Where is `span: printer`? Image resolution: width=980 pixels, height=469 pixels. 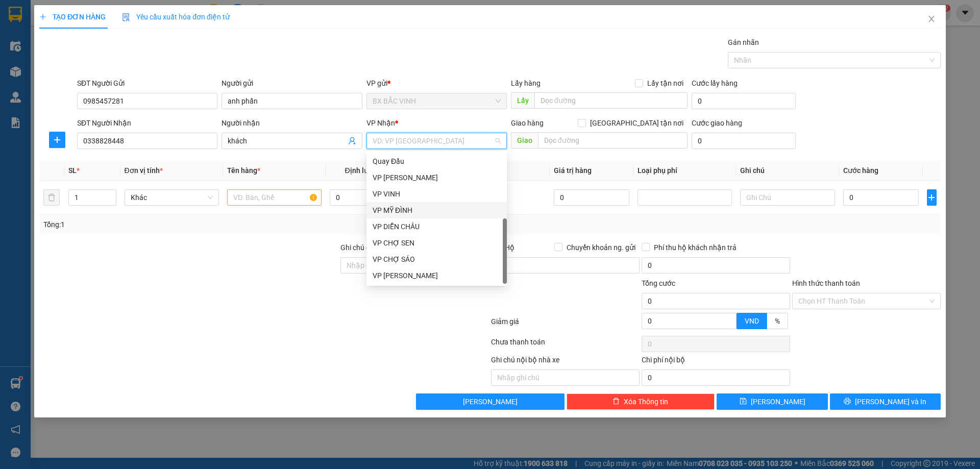 span: printer is located at coordinates (847, 401).